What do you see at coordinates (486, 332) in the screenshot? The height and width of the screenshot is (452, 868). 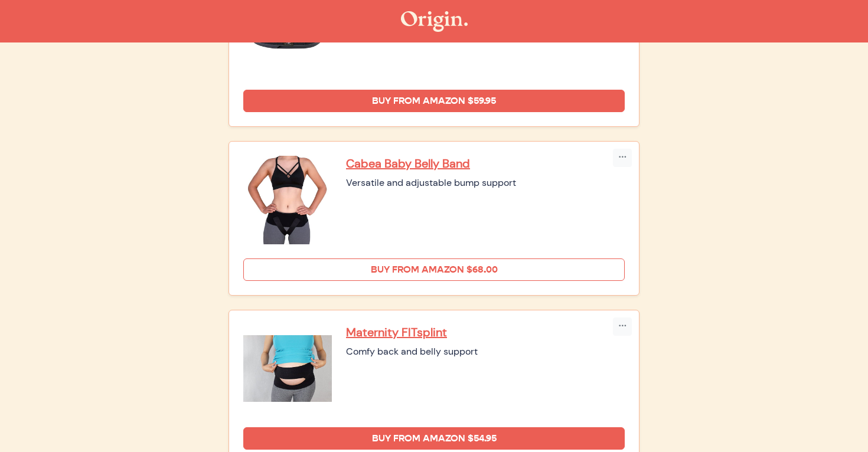 I see `p: Maternity FITsplint` at bounding box center [486, 332].